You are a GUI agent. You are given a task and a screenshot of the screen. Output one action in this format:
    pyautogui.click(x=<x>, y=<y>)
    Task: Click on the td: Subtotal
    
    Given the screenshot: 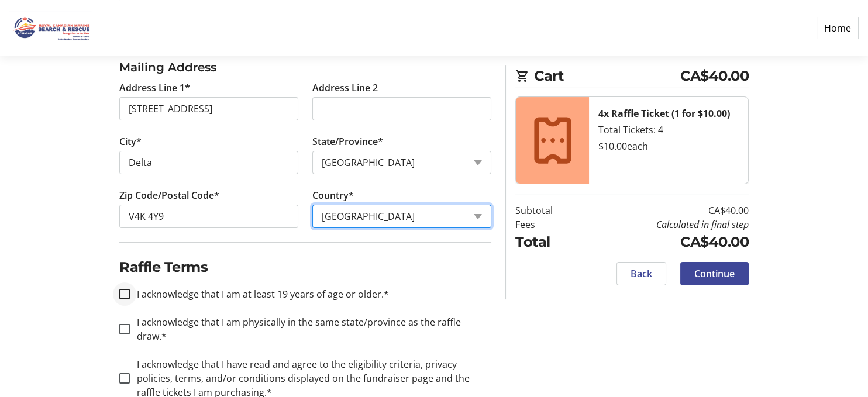 What is the action you would take?
    pyautogui.click(x=549, y=211)
    